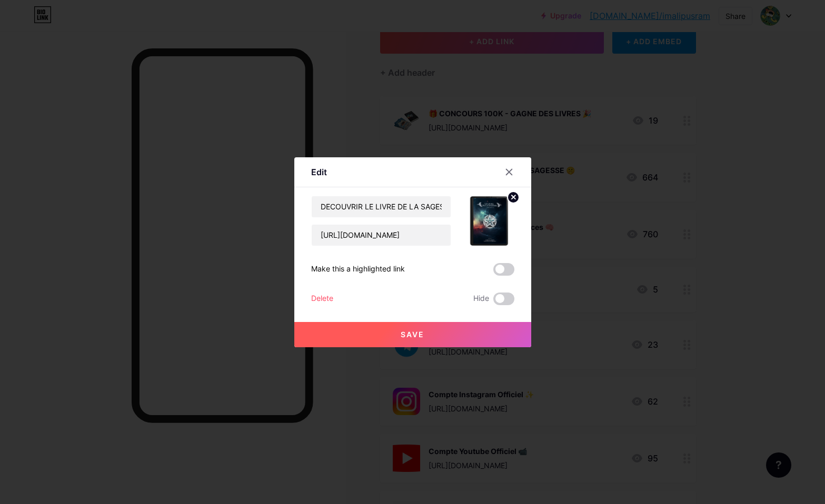  I want to click on div: Make this a highlighted link, so click(358, 269).